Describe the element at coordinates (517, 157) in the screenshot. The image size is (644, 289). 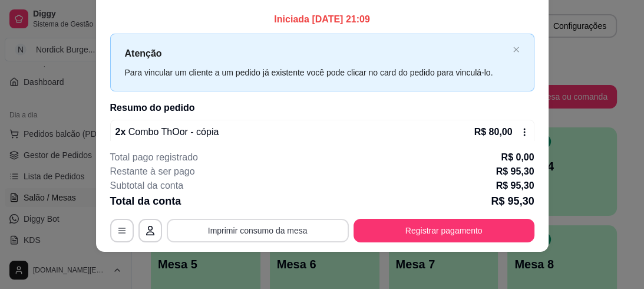
I see `p: R$ 0,00` at that location.